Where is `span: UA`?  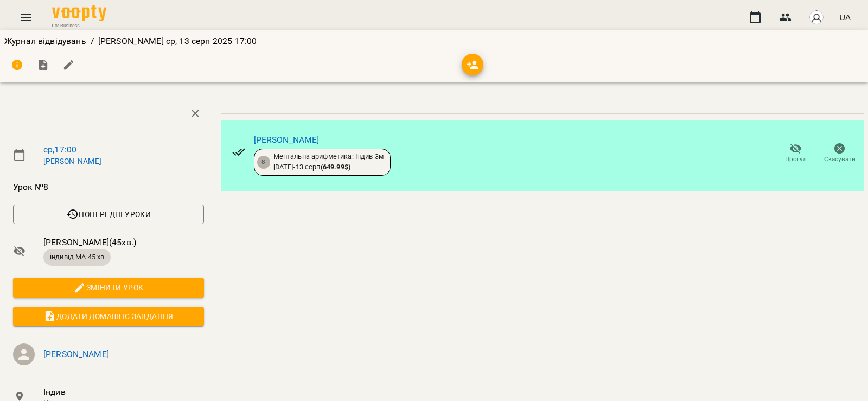 span: UA is located at coordinates (844, 17).